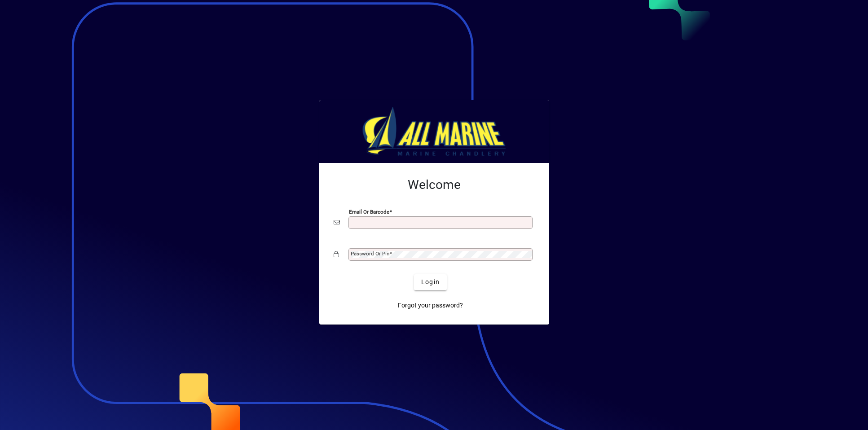  What do you see at coordinates (370, 253) in the screenshot?
I see `mat-label: Password or Pin` at bounding box center [370, 253].